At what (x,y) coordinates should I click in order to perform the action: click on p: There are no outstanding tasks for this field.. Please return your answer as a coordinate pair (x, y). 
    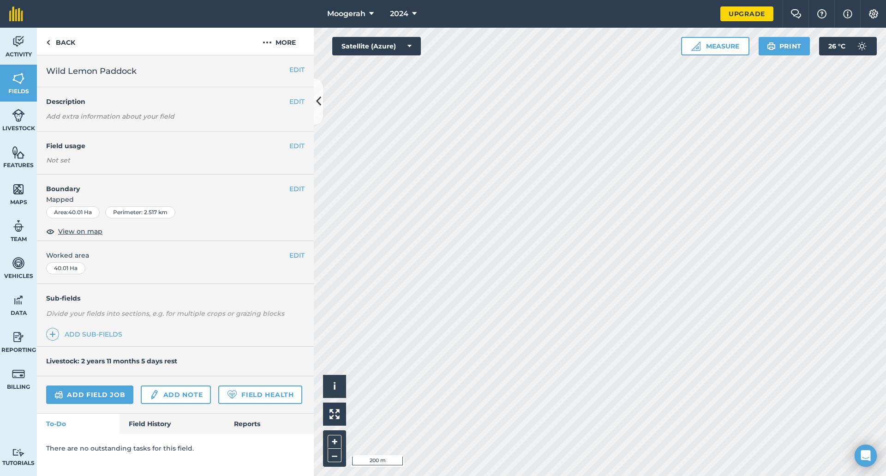
    Looking at the image, I should click on (175, 448).